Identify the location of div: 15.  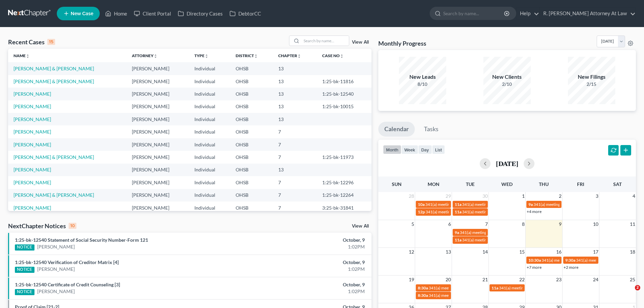
(51, 42).